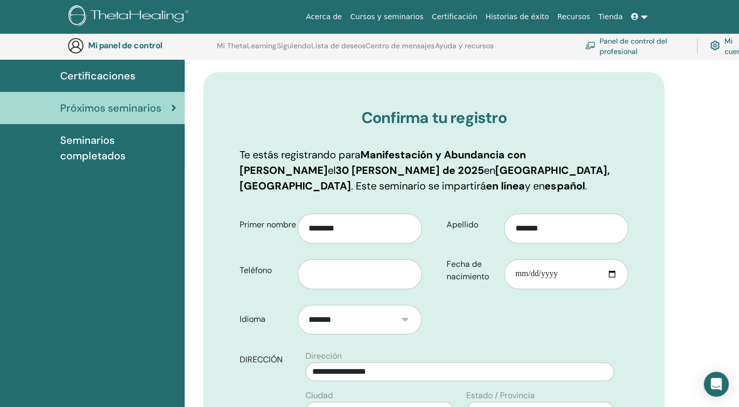 The image size is (739, 407). I want to click on font: en línea, so click(505, 186).